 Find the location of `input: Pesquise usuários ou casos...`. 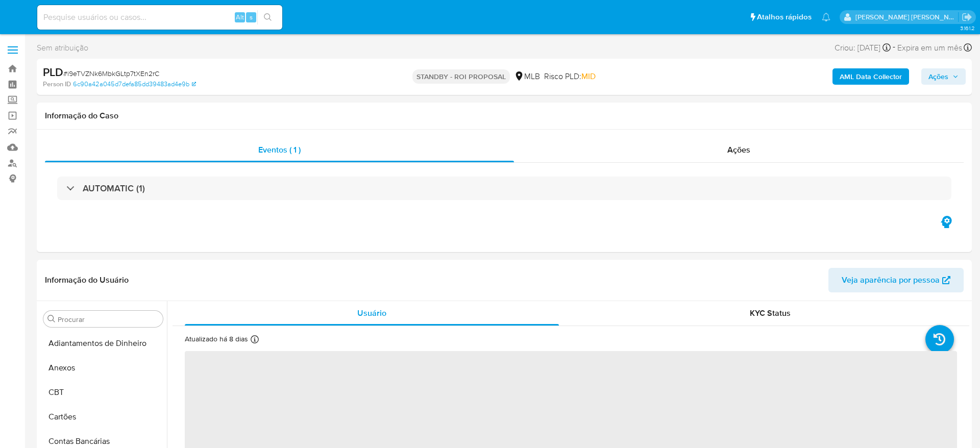

input: Pesquise usuários ou casos... is located at coordinates (159, 18).